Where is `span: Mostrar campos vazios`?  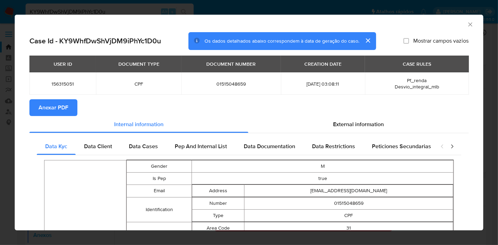 span: Mostrar campos vazios is located at coordinates (441, 41).